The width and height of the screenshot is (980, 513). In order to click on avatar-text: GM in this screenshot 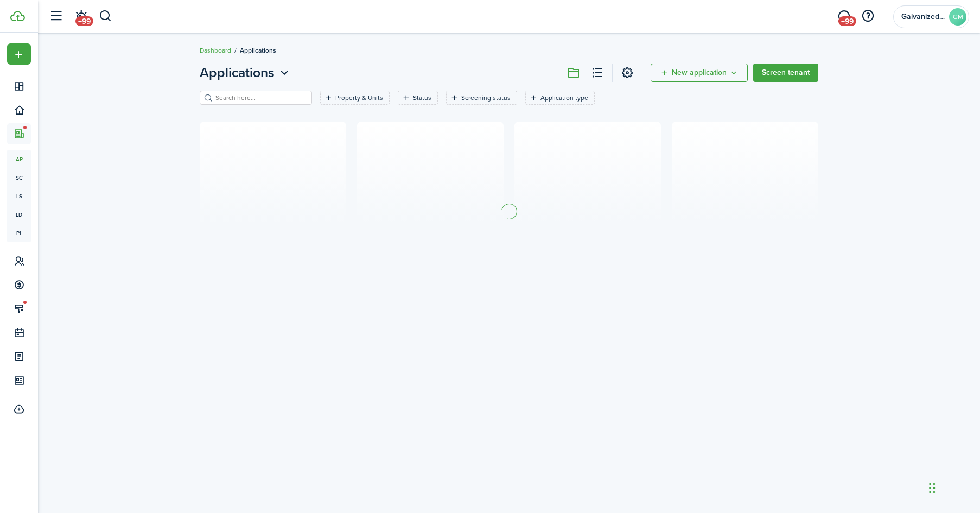, I will do `click(958, 17)`.